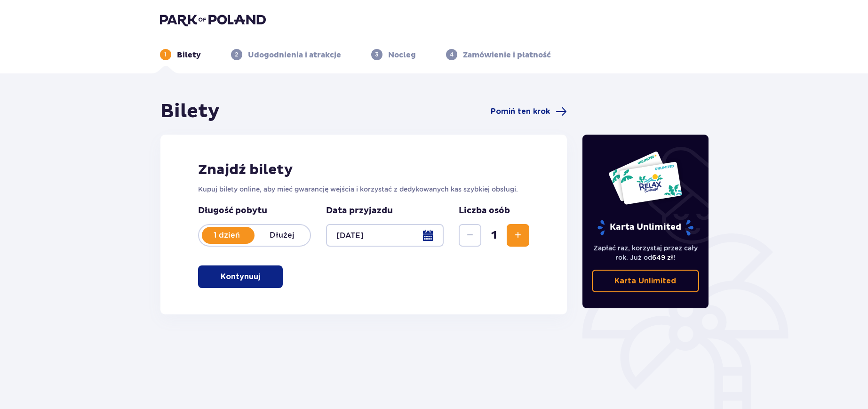  Describe the element at coordinates (363, 189) in the screenshot. I see `p: Kupuj bilety online, aby mieć gwarancję wejścia i korzystać z dedykowanych kas szybkiej obsługi.` at that location.